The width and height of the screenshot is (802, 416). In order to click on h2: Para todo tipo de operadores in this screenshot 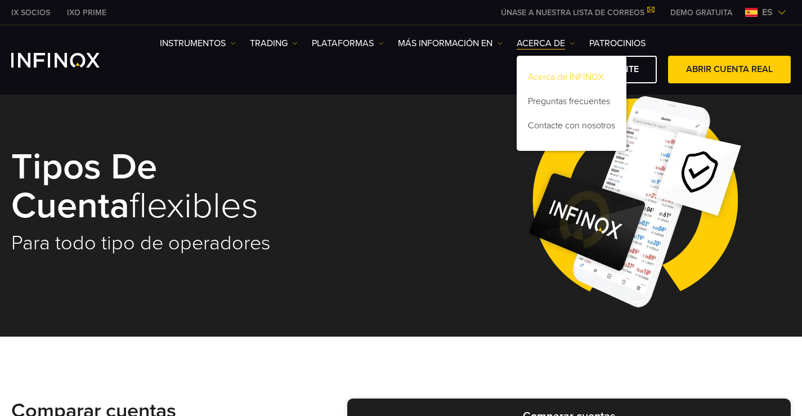, I will do `click(198, 243)`.